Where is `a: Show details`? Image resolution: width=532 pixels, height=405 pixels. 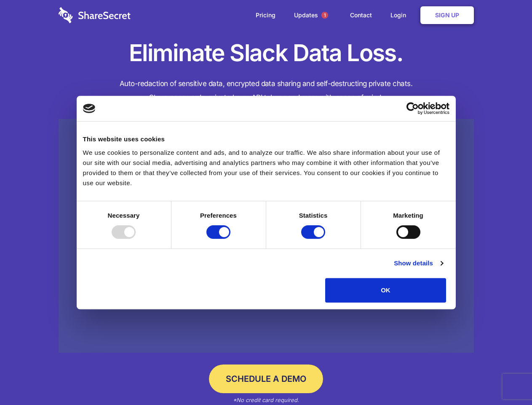
a: Show details is located at coordinates (418, 263).